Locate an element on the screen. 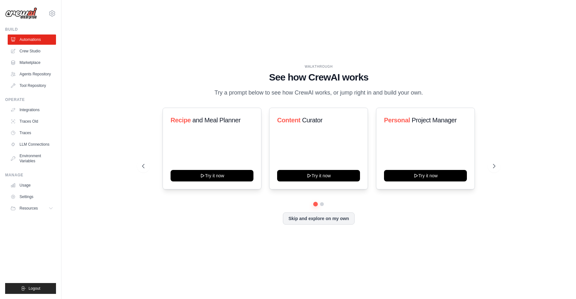 Image resolution: width=576 pixels, height=299 pixels. a: LLM Connections is located at coordinates (32, 145).